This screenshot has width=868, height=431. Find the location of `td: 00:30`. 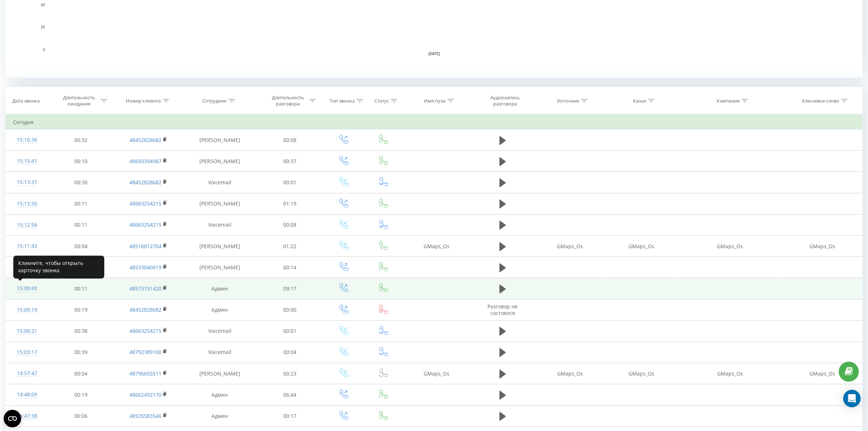

td: 00:30 is located at coordinates (81, 182).